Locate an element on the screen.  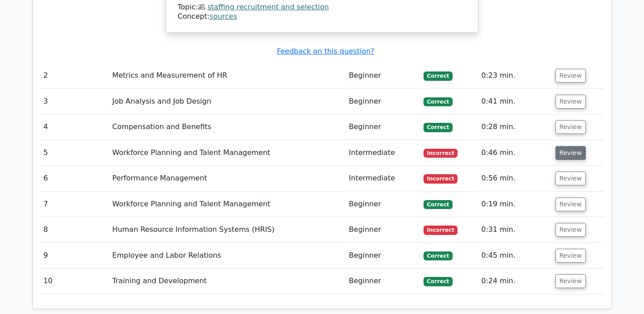
td: 9 is located at coordinates (74, 256).